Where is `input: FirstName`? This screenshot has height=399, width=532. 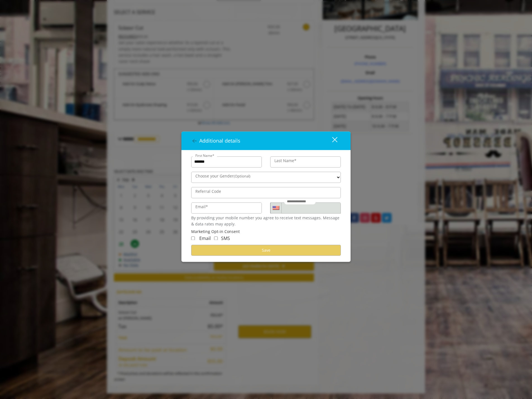 input: FirstName is located at coordinates (226, 162).